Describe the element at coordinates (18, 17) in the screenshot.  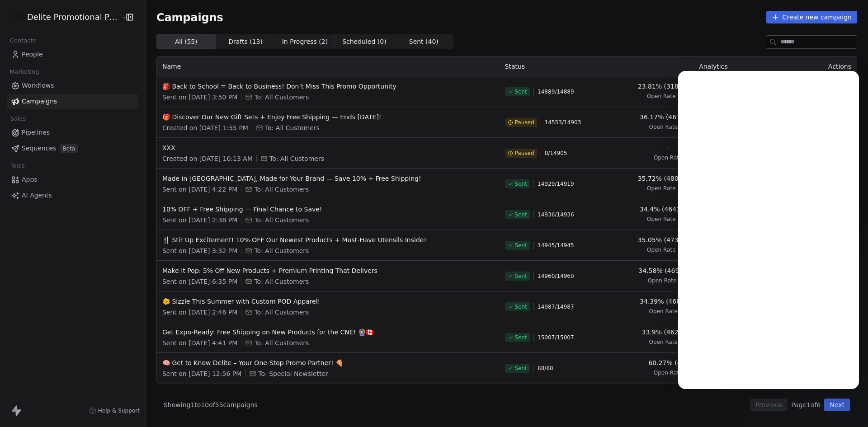
I see `img: Delite-logo%20copy.png` at that location.